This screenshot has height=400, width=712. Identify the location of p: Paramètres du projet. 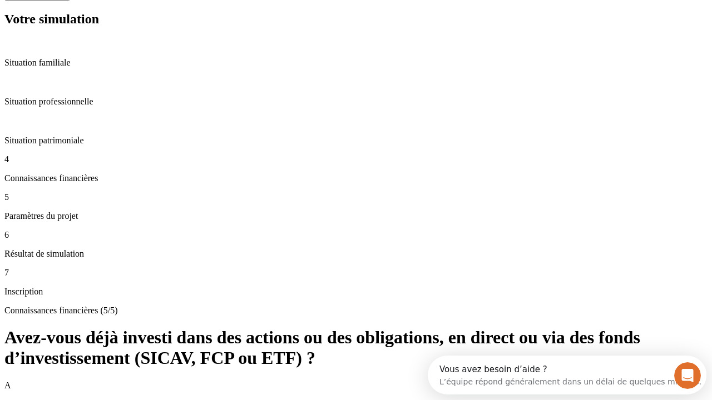
(356, 216).